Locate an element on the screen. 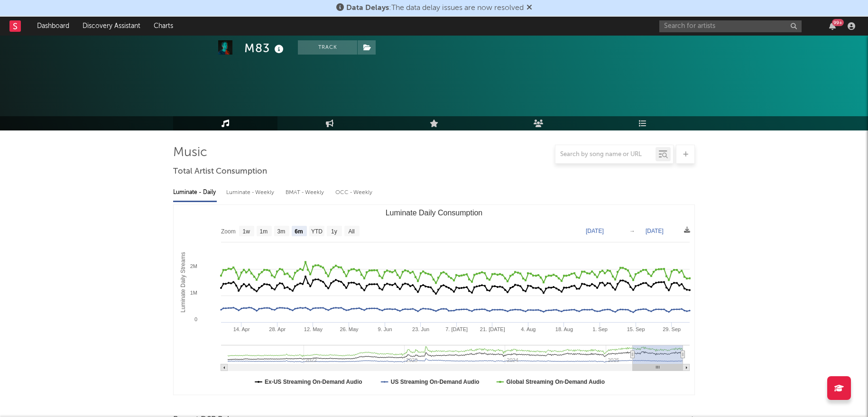 Image resolution: width=868 pixels, height=417 pixels. text: 1w is located at coordinates (246, 232).